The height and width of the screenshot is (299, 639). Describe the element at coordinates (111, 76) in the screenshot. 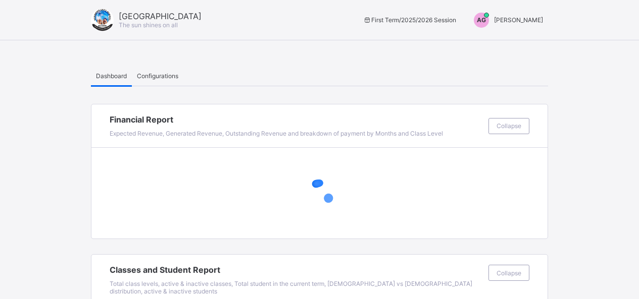

I see `span: Dashboard` at that location.